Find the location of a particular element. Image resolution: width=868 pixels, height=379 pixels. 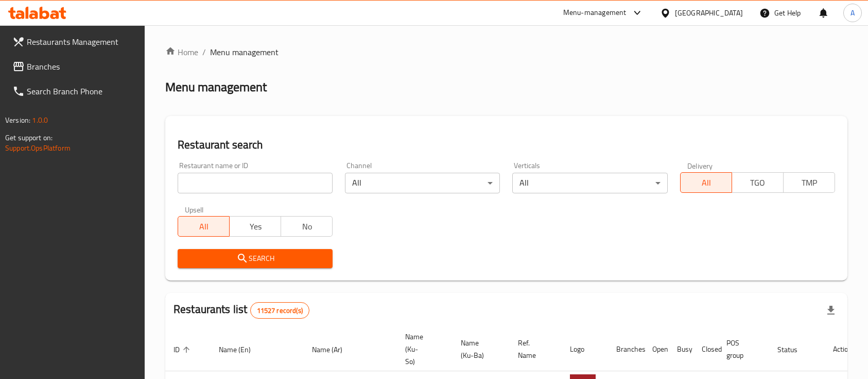

span: Name (Ar) is located at coordinates (334, 349).